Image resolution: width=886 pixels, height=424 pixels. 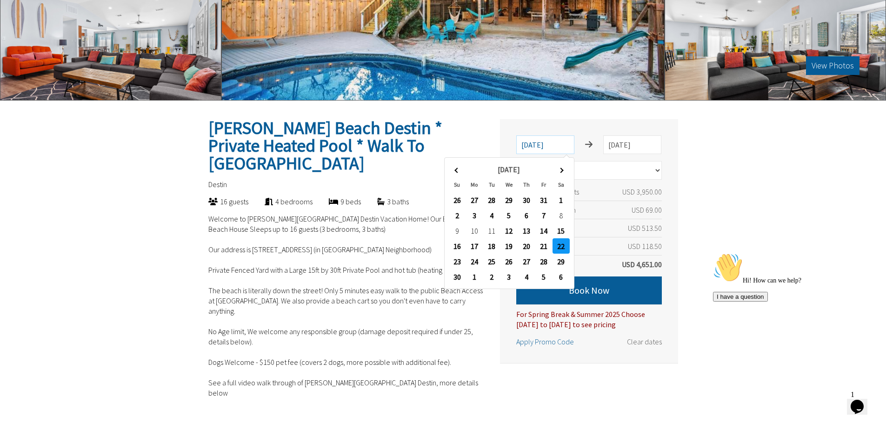 I want to click on td: 23, so click(x=457, y=261).